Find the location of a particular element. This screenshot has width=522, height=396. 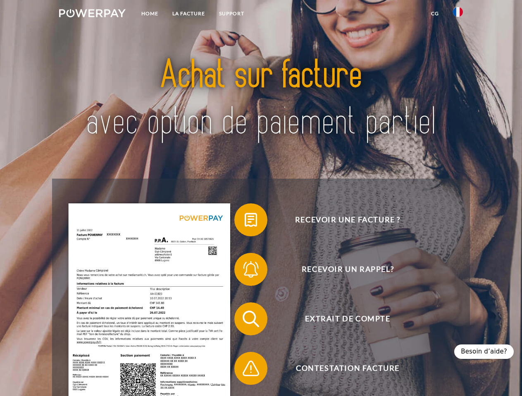

a: Home is located at coordinates (150, 14).